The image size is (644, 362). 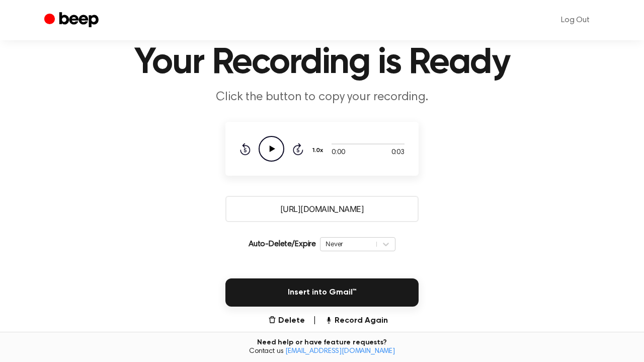 What do you see at coordinates (322, 63) in the screenshot?
I see `h1: Your Recording is Ready` at bounding box center [322, 63].